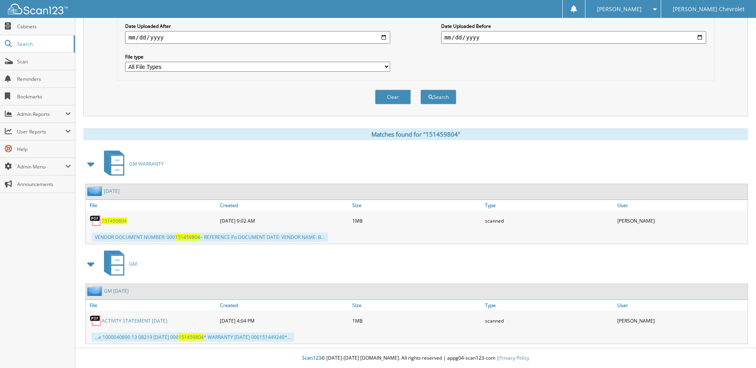  What do you see at coordinates (41, 131) in the screenshot?
I see `span: User Reports` at bounding box center [41, 131].